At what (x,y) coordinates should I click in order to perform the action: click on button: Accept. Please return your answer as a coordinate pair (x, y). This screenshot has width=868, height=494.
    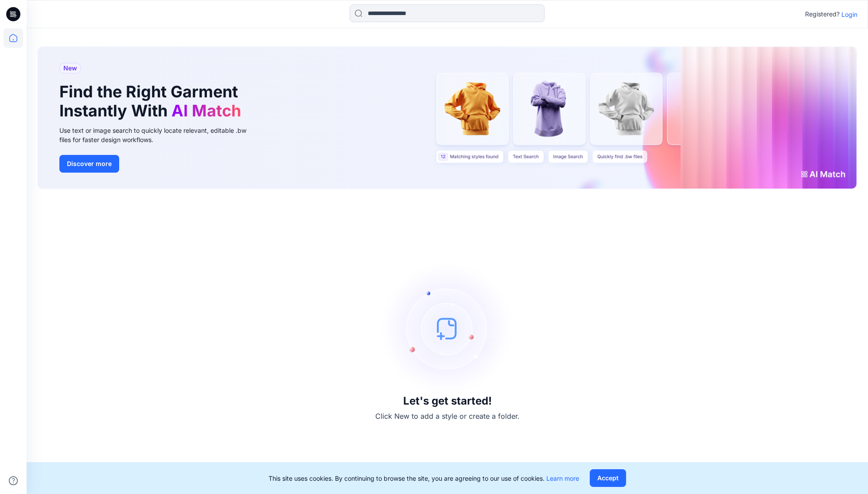
    Looking at the image, I should click on (608, 478).